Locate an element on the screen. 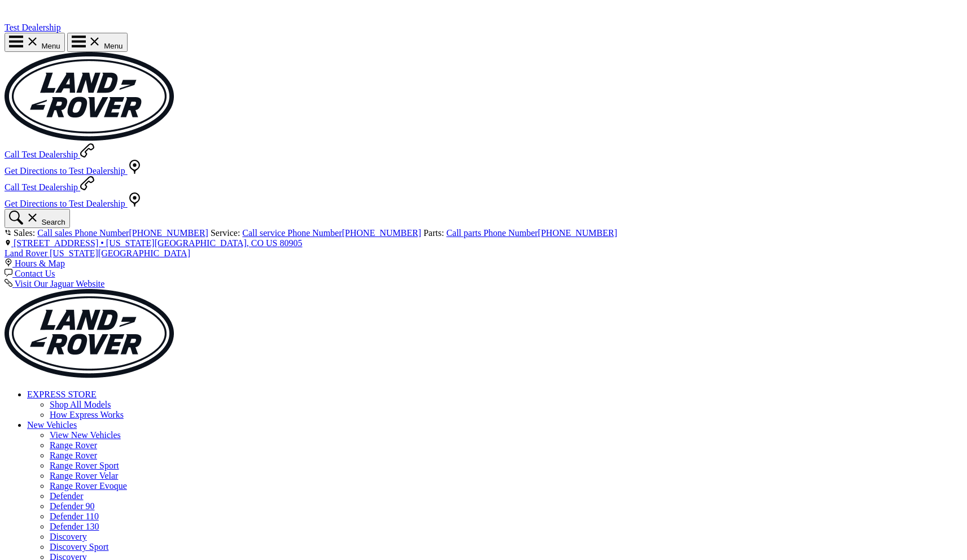 The height and width of the screenshot is (560, 967). span: Search is located at coordinates (53, 222).